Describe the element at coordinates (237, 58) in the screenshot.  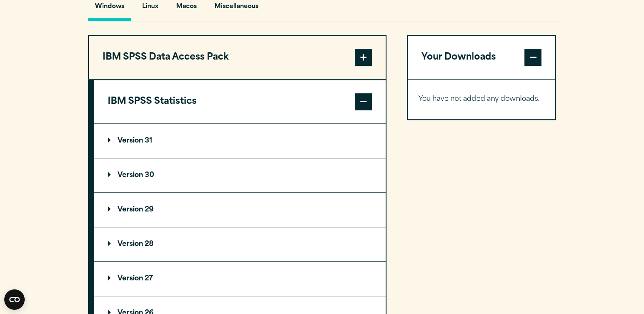
I see `button: IBM SPSS Data Access Pack` at that location.